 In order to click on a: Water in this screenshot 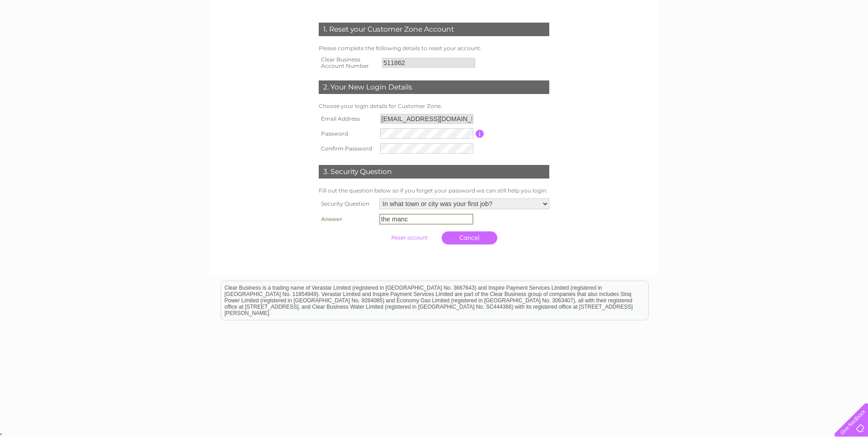, I will do `click(750, 42)`.